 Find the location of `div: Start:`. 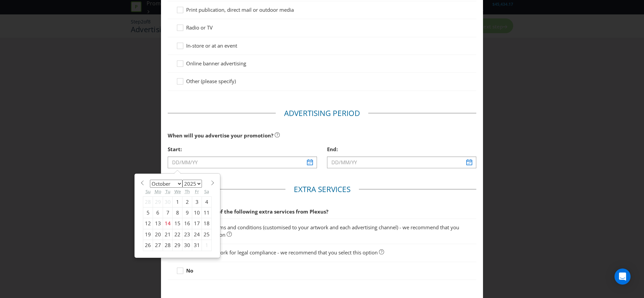

div: Start: is located at coordinates (242, 149).